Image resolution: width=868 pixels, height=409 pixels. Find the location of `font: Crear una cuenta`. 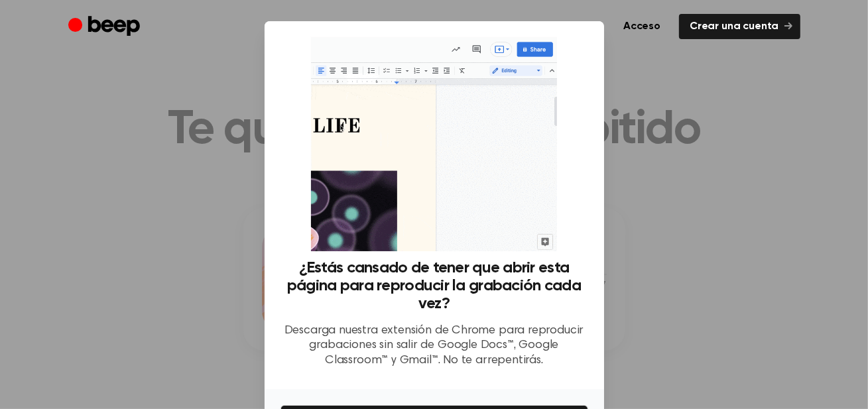

font: Crear una cuenta is located at coordinates (734, 27).